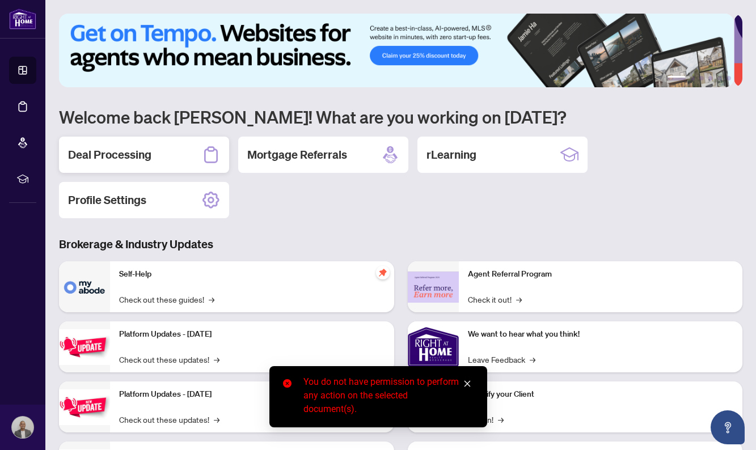 The image size is (756, 450). What do you see at coordinates (396, 50) in the screenshot?
I see `img: Slide 0` at bounding box center [396, 50].